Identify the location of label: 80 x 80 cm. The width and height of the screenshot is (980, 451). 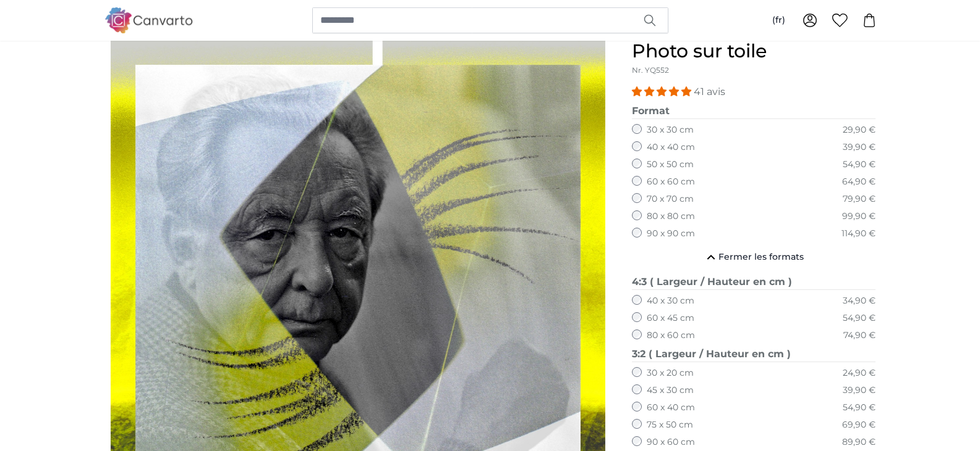
(671, 216).